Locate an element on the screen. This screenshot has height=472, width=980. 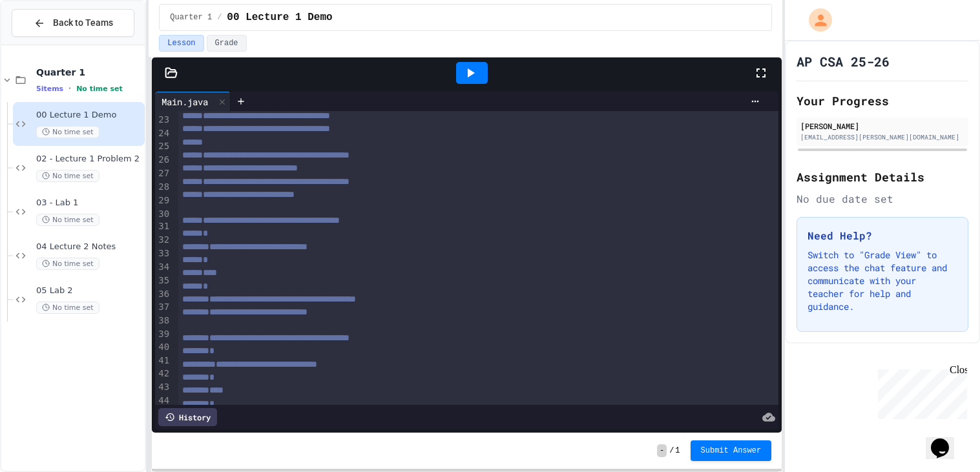
div: 33 is located at coordinates (163, 254).